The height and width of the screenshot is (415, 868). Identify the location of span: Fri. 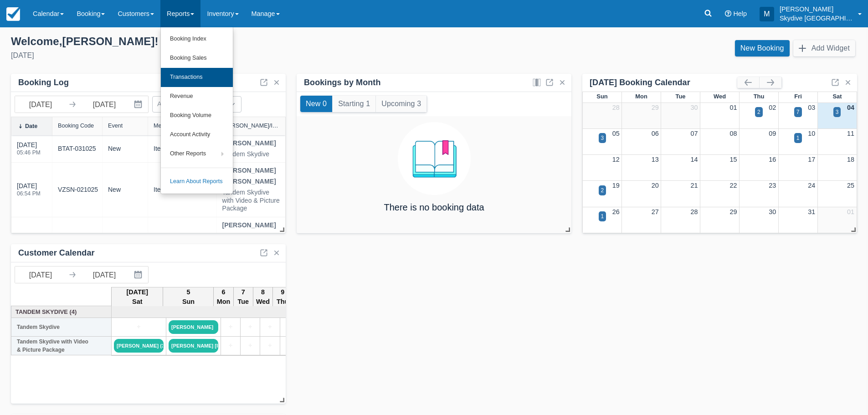
(798, 96).